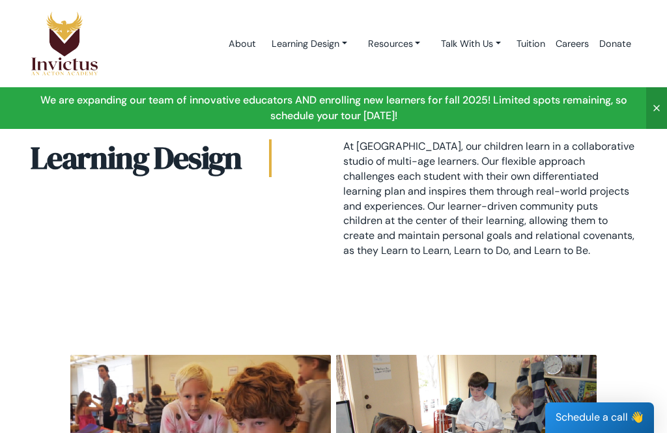 The width and height of the screenshot is (667, 433). I want to click on a: Learning Design, so click(310, 44).